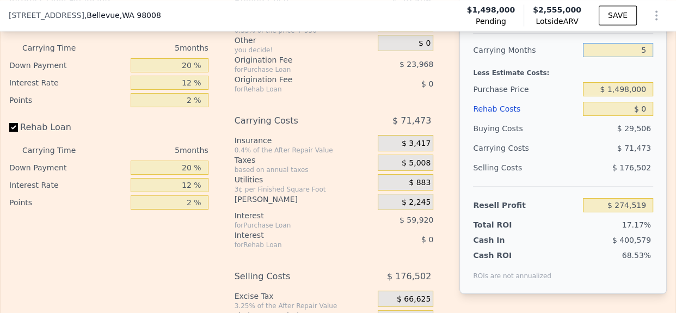 The width and height of the screenshot is (676, 313). I want to click on button: SAVE, so click(618, 15).